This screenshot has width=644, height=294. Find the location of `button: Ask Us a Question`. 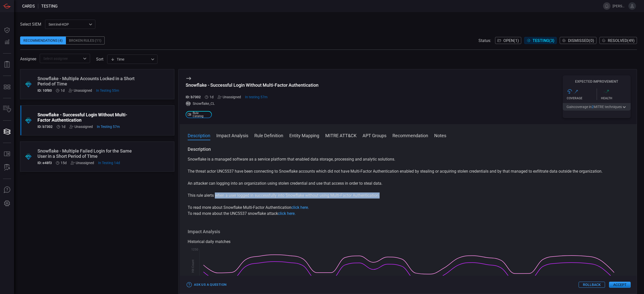

button: Ask Us a Question is located at coordinates (206, 285).